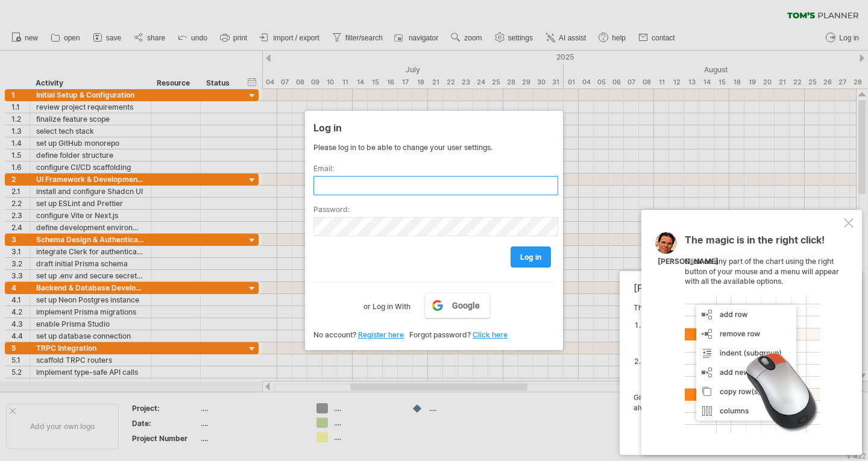  Describe the element at coordinates (387, 304) in the screenshot. I see `label: or Log in With` at that location.